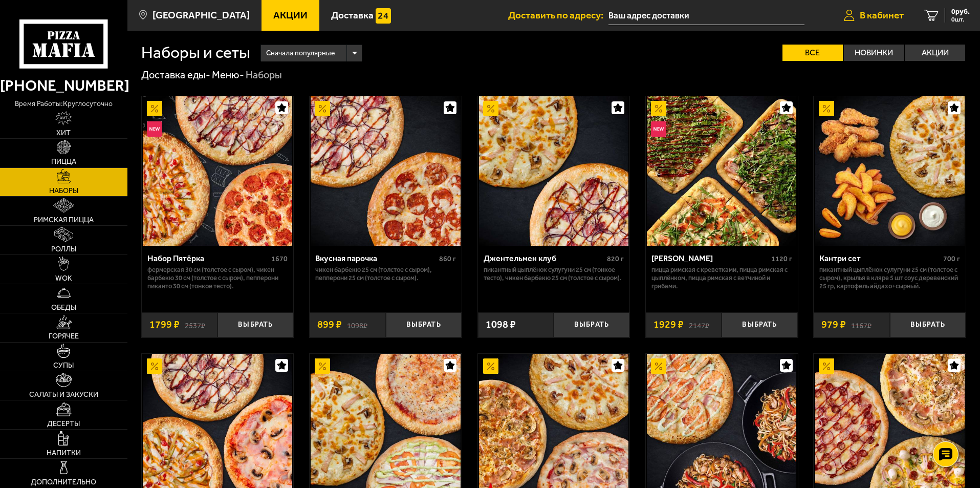  Describe the element at coordinates (352, 15) in the screenshot. I see `span: Доставка` at that location.